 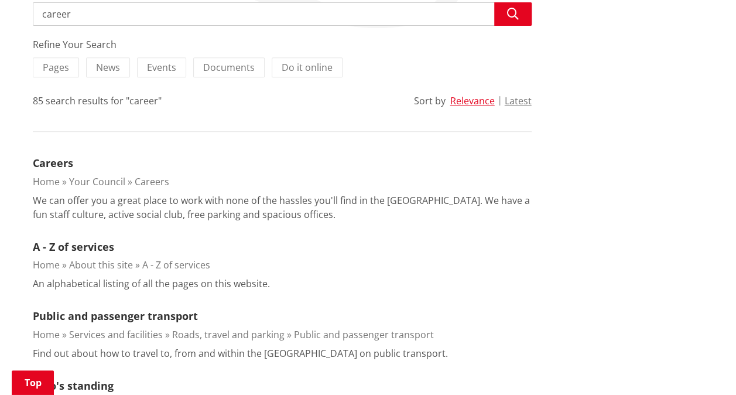 I want to click on a: Your Council, so click(x=97, y=182).